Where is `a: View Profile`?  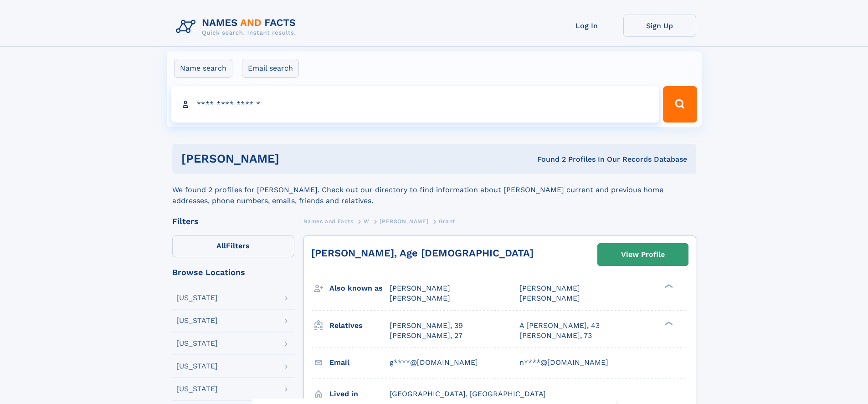
a: View Profile is located at coordinates (643, 255).